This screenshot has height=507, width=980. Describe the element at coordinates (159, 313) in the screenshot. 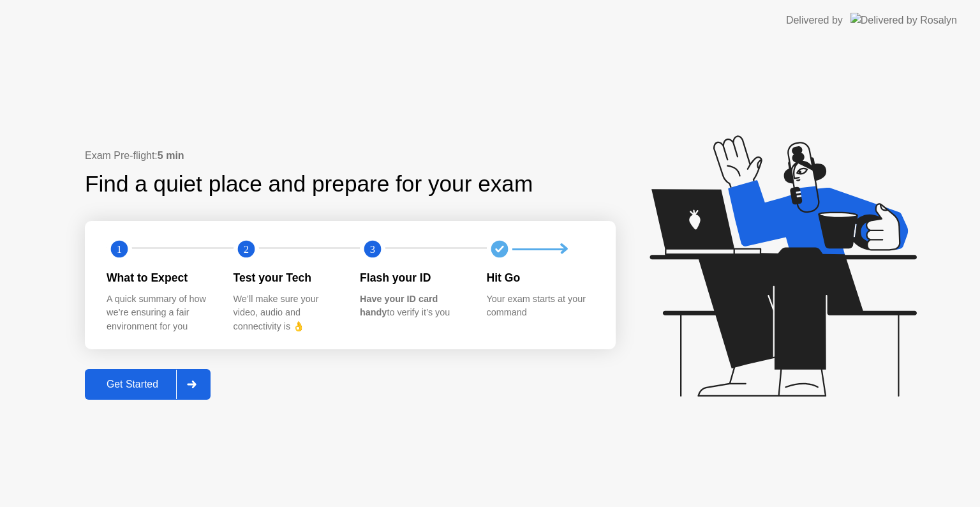

I see `div: A quick summary of how we’re ensuring a fair environment for you` at that location.